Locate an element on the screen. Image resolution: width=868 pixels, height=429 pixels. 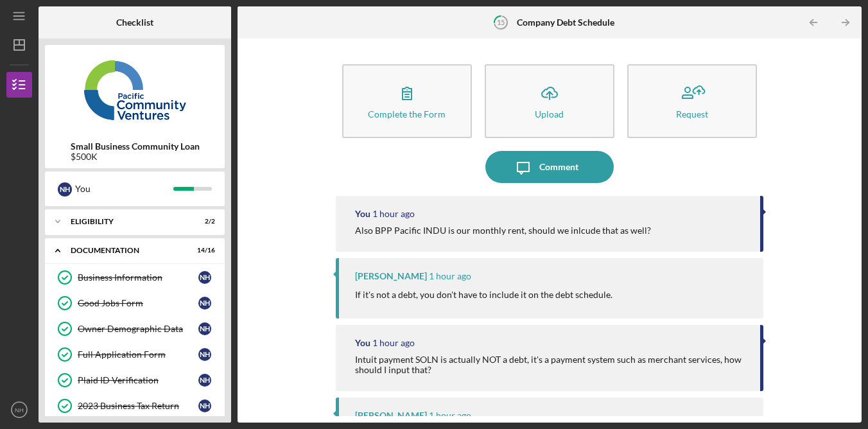
div: Eligibility is located at coordinates (127, 222).